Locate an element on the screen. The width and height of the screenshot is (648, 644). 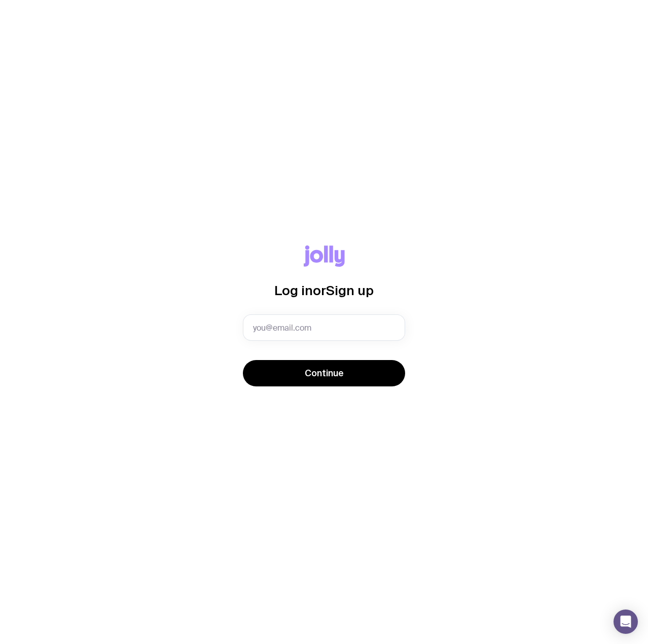
span: or is located at coordinates (320, 290).